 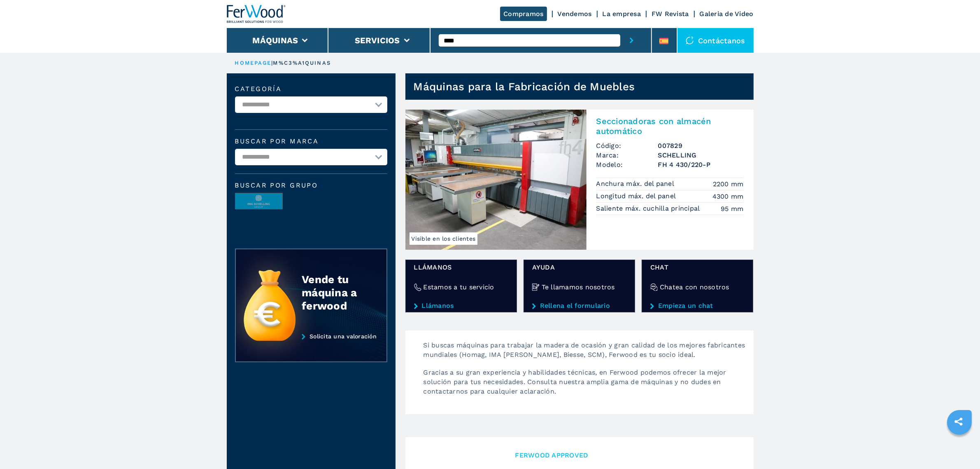 I want to click on a: Compramos, so click(x=523, y=14).